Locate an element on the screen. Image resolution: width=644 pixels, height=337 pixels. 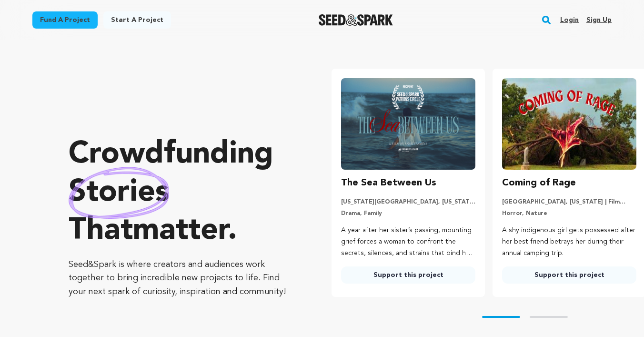
h3: Coming of Rage is located at coordinates (539, 182).